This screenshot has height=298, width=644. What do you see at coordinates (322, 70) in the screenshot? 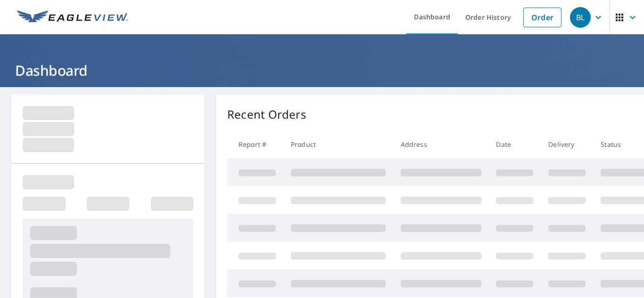
I see `h1: Dashboard` at bounding box center [322, 70].